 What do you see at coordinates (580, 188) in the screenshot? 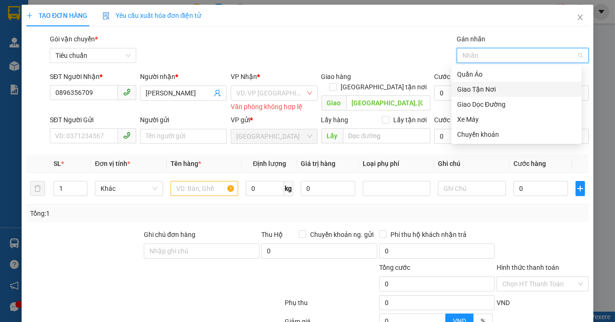
I see `button: plus` at bounding box center [580, 188].